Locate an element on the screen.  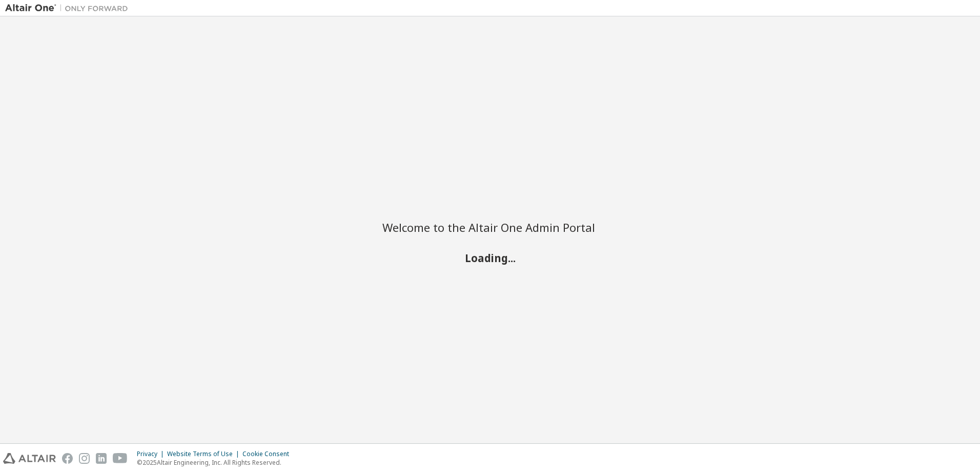
div: Cookie Consent is located at coordinates (268, 454).